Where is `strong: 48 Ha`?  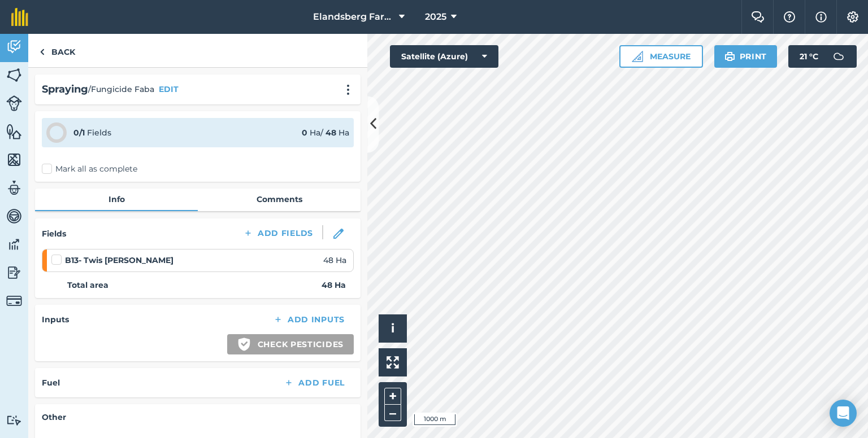 strong: 48 Ha is located at coordinates (333, 285).